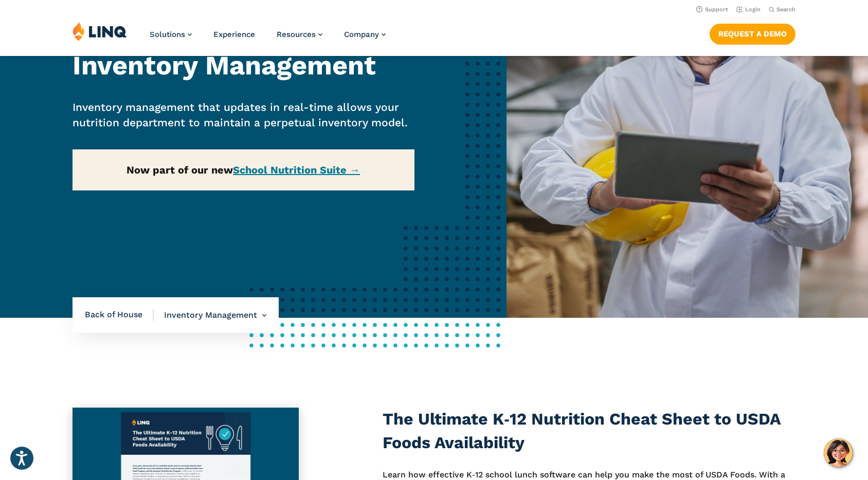 The image size is (868, 480). Describe the element at coordinates (361, 35) in the screenshot. I see `span: Company` at that location.